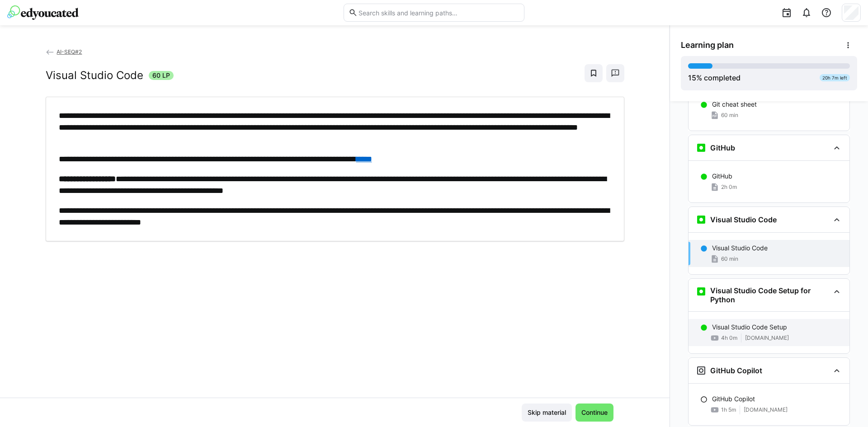 The image size is (868, 427). I want to click on p: GitHub Copilot, so click(734, 399).